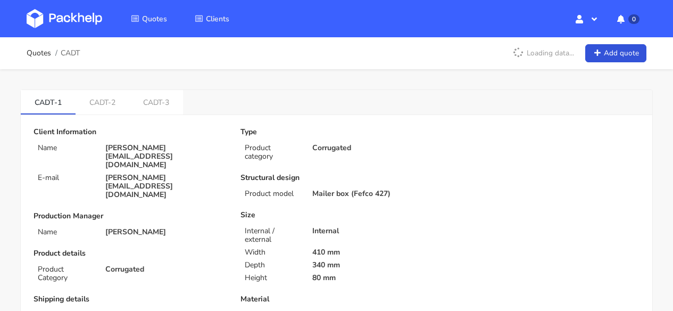  What do you see at coordinates (543, 53) in the screenshot?
I see `p: Loading data...` at bounding box center [543, 53].